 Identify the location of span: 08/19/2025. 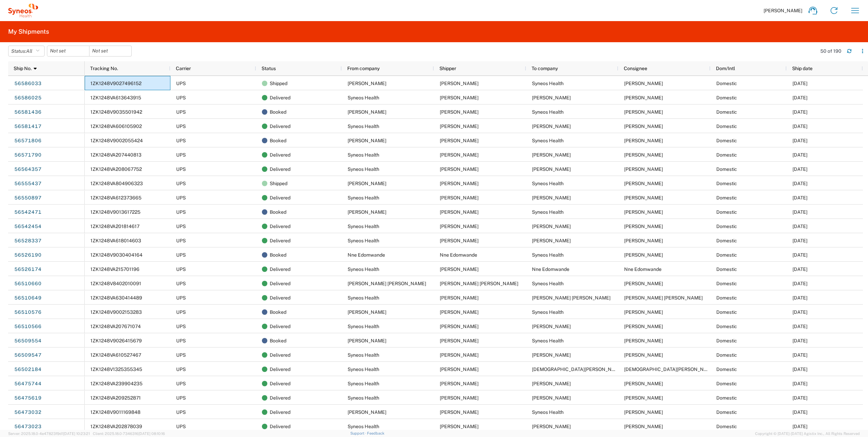
(800, 241).